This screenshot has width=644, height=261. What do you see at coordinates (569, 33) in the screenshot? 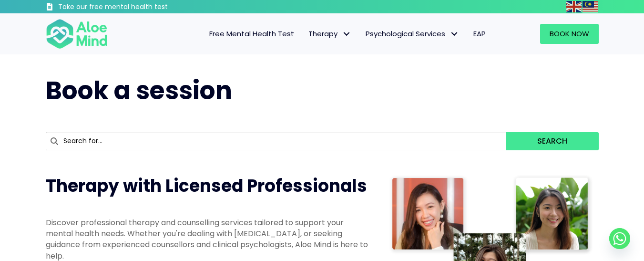
I see `span: Book Now` at bounding box center [569, 33].